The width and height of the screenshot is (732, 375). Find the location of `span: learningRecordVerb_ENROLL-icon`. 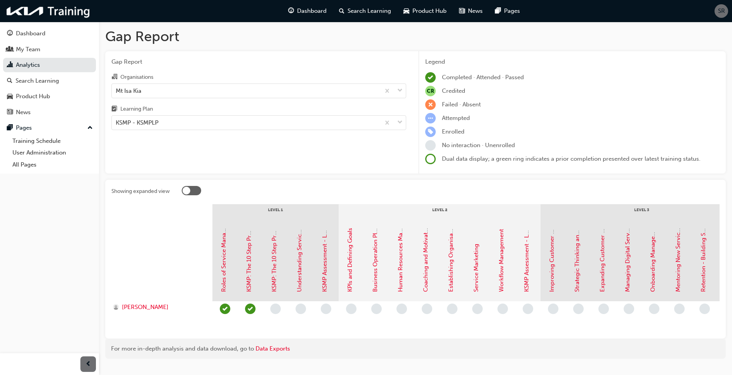

span: learningRecordVerb_ENROLL-icon is located at coordinates (430, 132).